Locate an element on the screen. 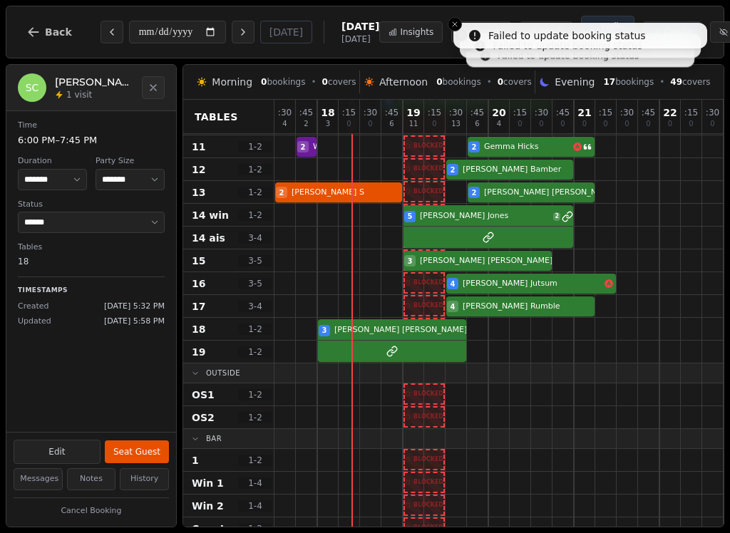 This screenshot has width=730, height=533. span: 14 ais is located at coordinates (208, 238).